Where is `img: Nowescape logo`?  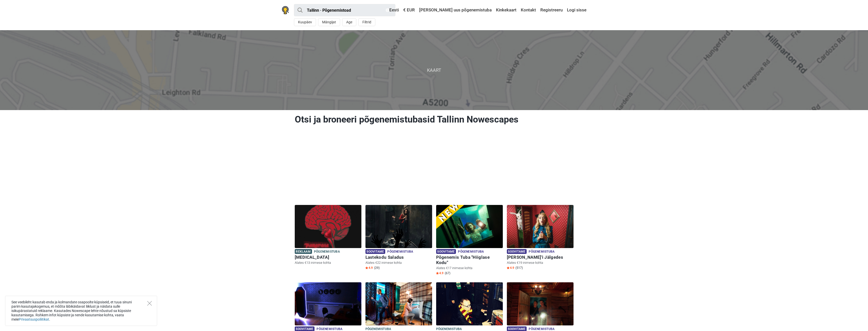
img: Nowescape logo is located at coordinates (285, 10).